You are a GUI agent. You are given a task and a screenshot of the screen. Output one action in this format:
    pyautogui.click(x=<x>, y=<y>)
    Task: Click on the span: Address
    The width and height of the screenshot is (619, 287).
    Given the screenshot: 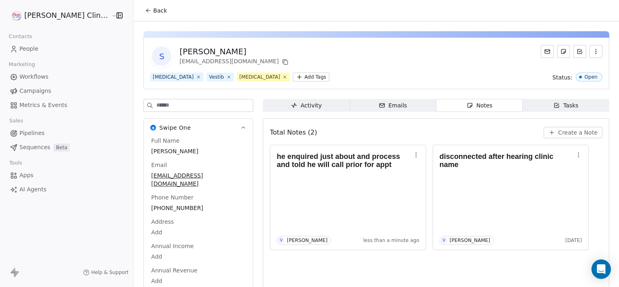 What is the action you would take?
    pyautogui.click(x=162, y=222)
    